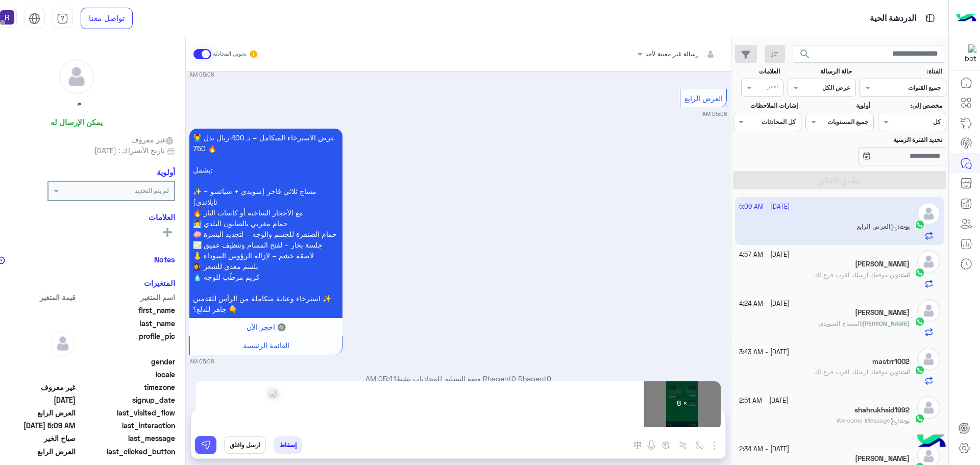 The image size is (980, 465). Describe the element at coordinates (160, 283) in the screenshot. I see `h6: المتغيرات` at that location.